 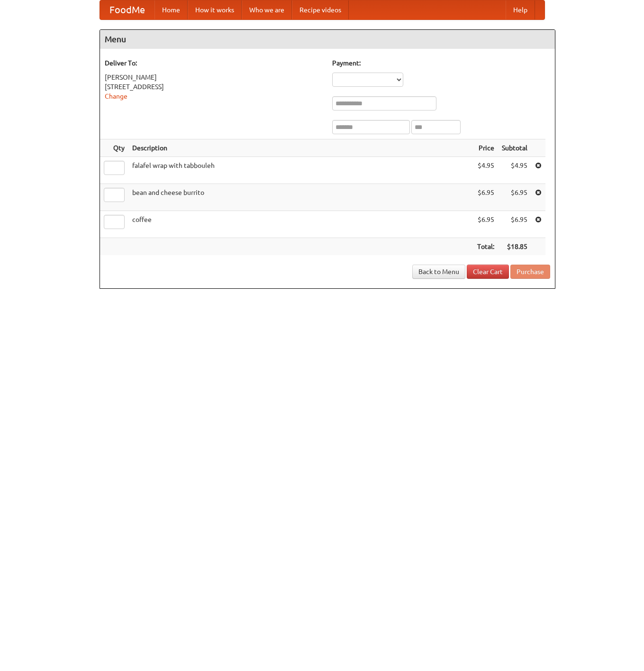 What do you see at coordinates (514, 148) in the screenshot?
I see `th: Subtotal` at bounding box center [514, 148].